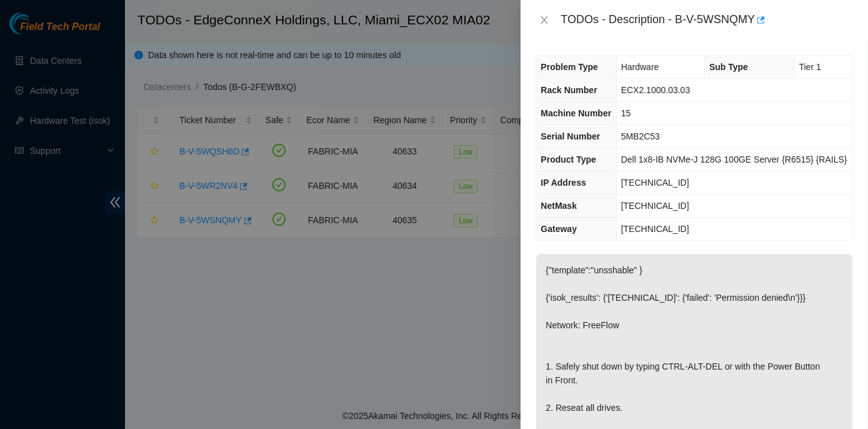 The height and width of the screenshot is (429, 868). Describe the element at coordinates (640, 136) in the screenshot. I see `span: 5MB2C53` at that location.